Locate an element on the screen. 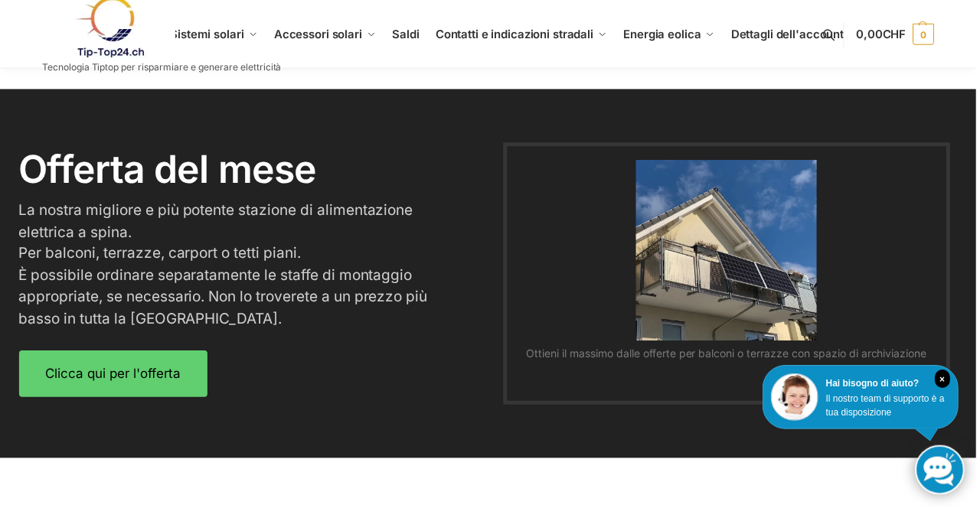 The width and height of the screenshot is (980, 508). img: Casa 17 is located at coordinates (728, 251).